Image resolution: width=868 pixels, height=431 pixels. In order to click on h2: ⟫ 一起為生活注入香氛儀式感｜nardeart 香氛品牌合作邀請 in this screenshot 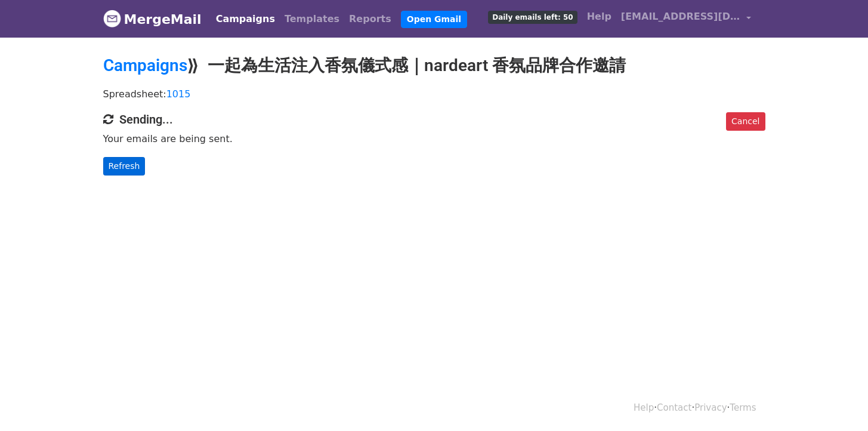, I will do `click(434, 66)`.